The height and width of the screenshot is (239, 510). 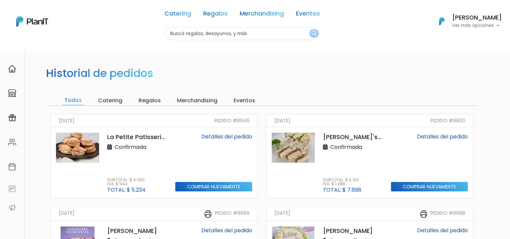 I want to click on p: Total: $ 7.698, so click(x=342, y=190).